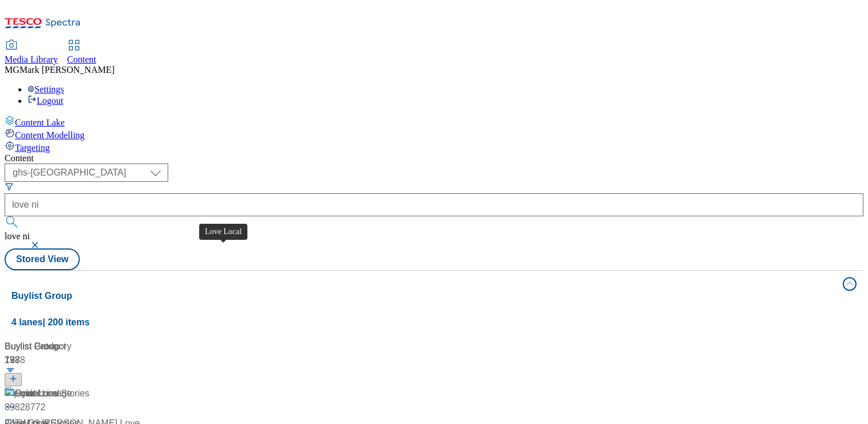  I want to click on div: 157, so click(100, 361).